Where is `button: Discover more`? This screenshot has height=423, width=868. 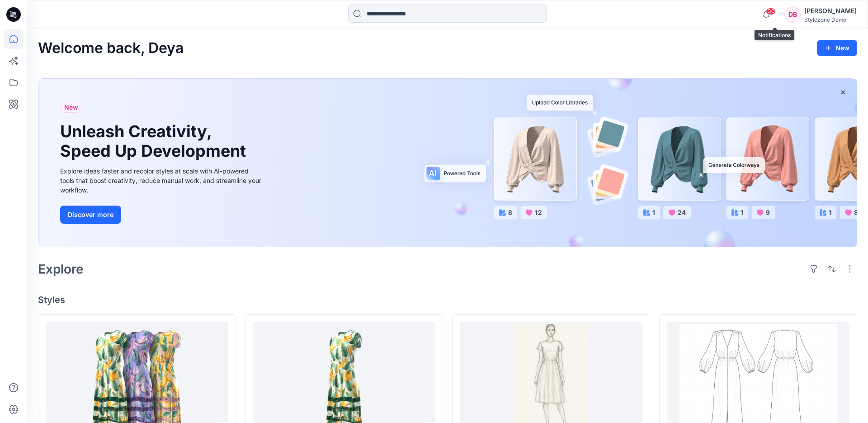 button: Discover more is located at coordinates (90, 215).